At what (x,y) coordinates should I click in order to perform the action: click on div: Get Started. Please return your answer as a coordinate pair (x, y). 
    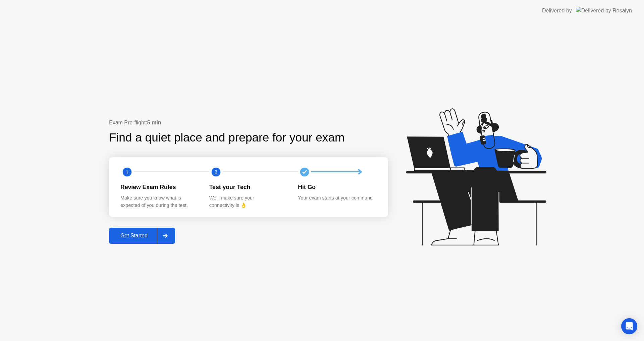
    Looking at the image, I should click on (134, 236).